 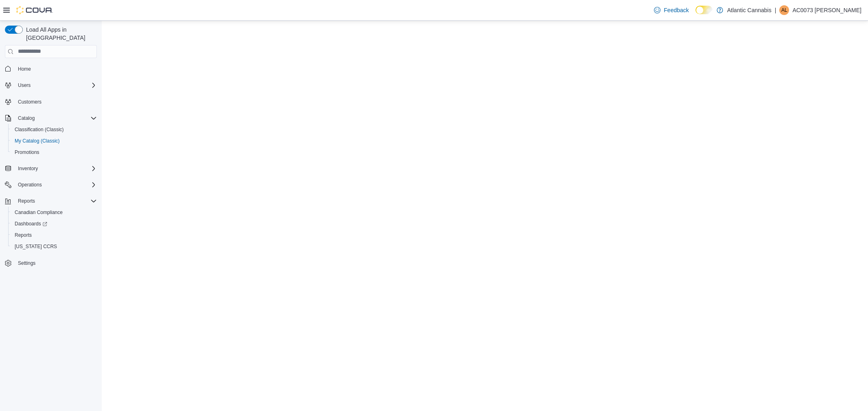 What do you see at coordinates (26, 263) in the screenshot?
I see `a: Settings` at bounding box center [26, 263].